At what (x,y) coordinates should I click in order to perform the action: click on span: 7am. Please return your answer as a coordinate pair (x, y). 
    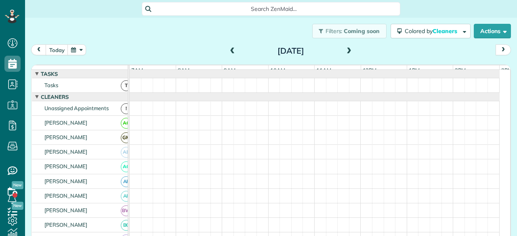
    Looking at the image, I should click on (137, 70).